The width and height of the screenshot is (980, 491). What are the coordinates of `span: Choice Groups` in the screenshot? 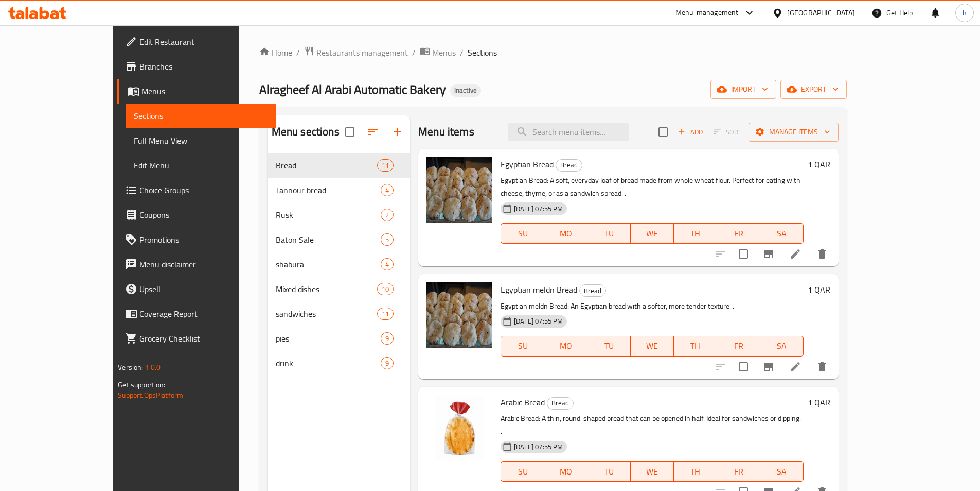 It's located at (204, 190).